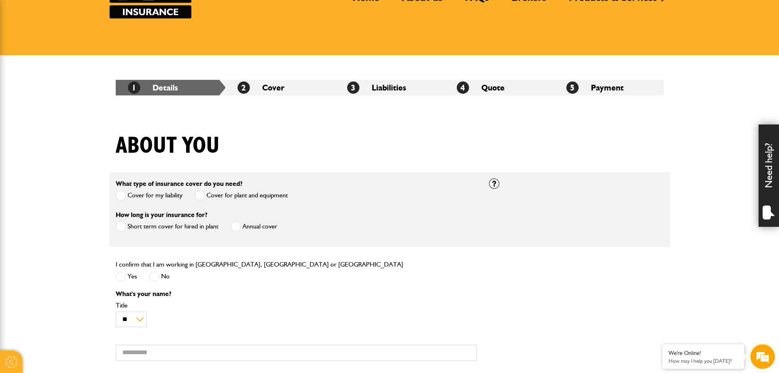 The height and width of the screenshot is (373, 779). I want to click on li: Payment, so click(609, 88).